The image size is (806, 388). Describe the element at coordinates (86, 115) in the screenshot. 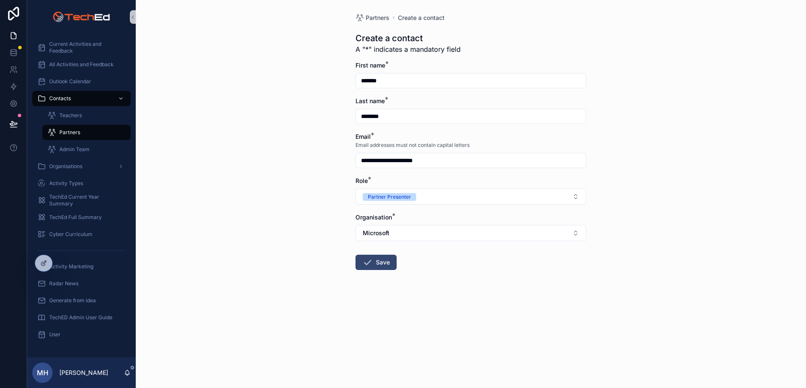

I see `a: Teachers` at that location.